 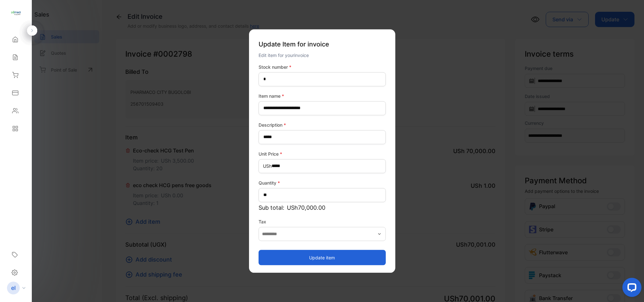 I want to click on label: Description, so click(x=323, y=125).